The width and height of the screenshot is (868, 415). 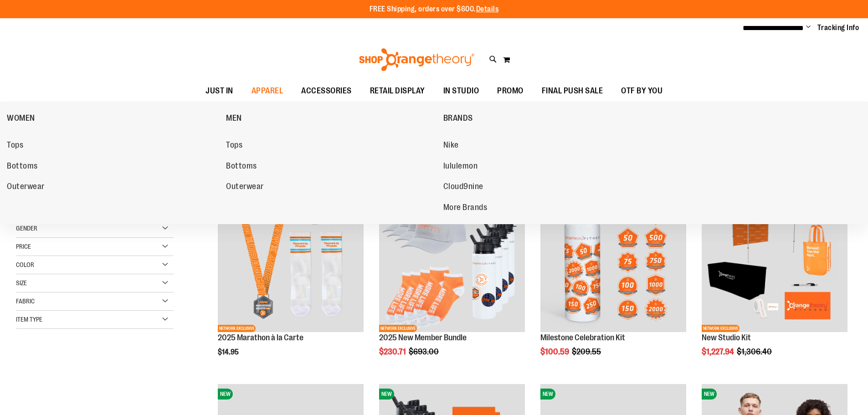 I want to click on a: JUST IN, so click(x=219, y=91).